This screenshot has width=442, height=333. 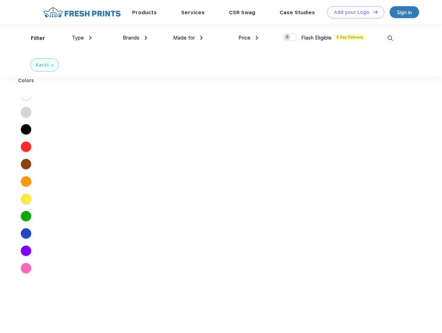 I want to click on img: desktop_search.svg, so click(x=390, y=38).